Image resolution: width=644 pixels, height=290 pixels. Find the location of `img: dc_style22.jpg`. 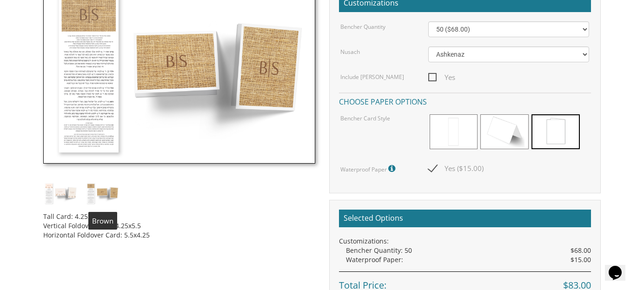

img: dc_style22.jpg is located at coordinates (61, 194).